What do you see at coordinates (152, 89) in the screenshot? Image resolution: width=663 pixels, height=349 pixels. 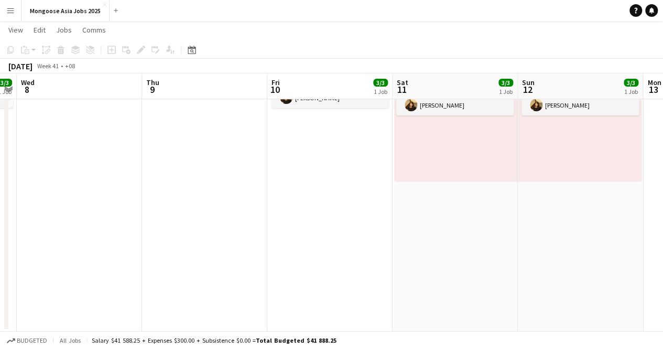 I see `span: 9` at bounding box center [152, 89].